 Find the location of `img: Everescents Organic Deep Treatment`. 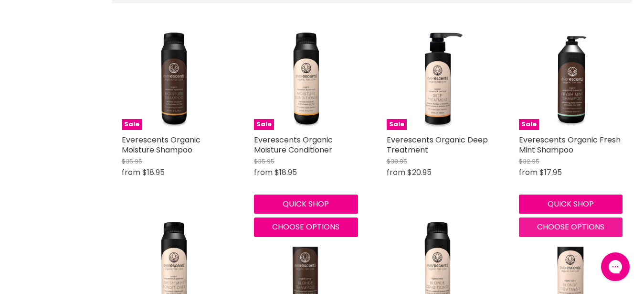

img: Everescents Organic Deep Treatment is located at coordinates (438, 78).